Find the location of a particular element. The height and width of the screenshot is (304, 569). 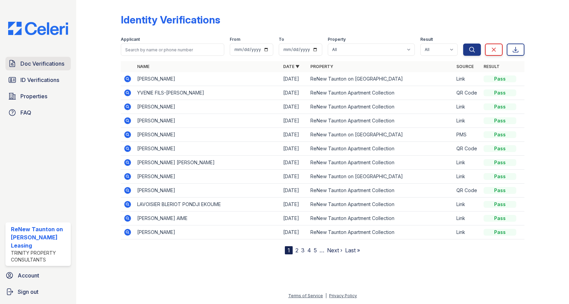

a: Source is located at coordinates (465, 66).